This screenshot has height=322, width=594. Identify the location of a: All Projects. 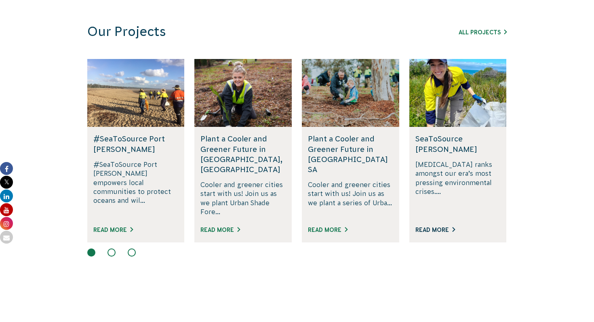
(482, 32).